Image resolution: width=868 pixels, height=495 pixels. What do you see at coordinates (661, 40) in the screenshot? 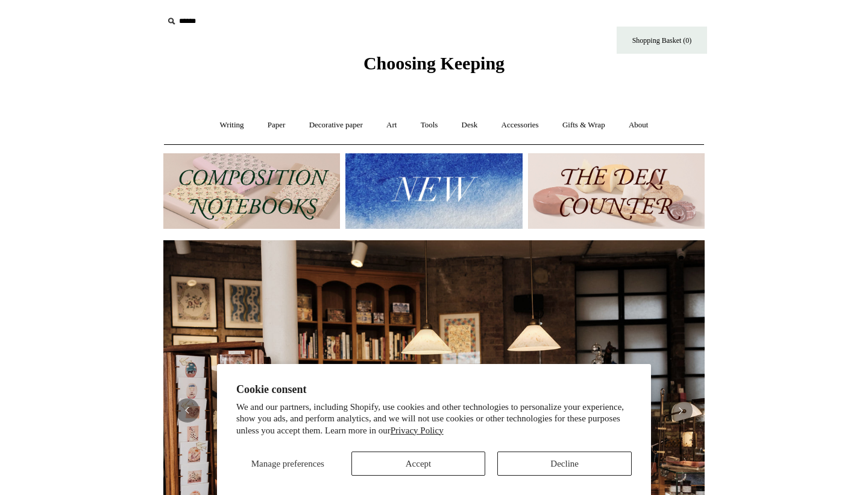
I see `a: Shopping Basket (0)` at bounding box center [661, 40].